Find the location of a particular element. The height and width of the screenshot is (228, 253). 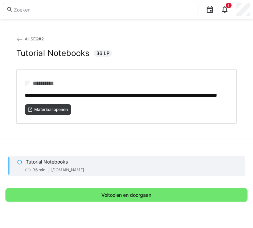

button: Voltooien en doorgaan is located at coordinates (126, 195).